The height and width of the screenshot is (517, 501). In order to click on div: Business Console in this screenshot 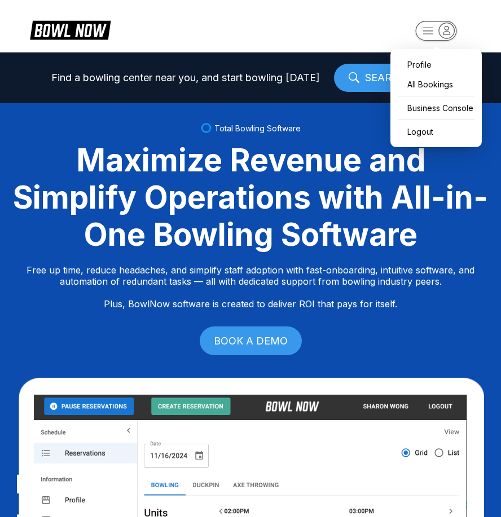, I will do `click(436, 108)`.